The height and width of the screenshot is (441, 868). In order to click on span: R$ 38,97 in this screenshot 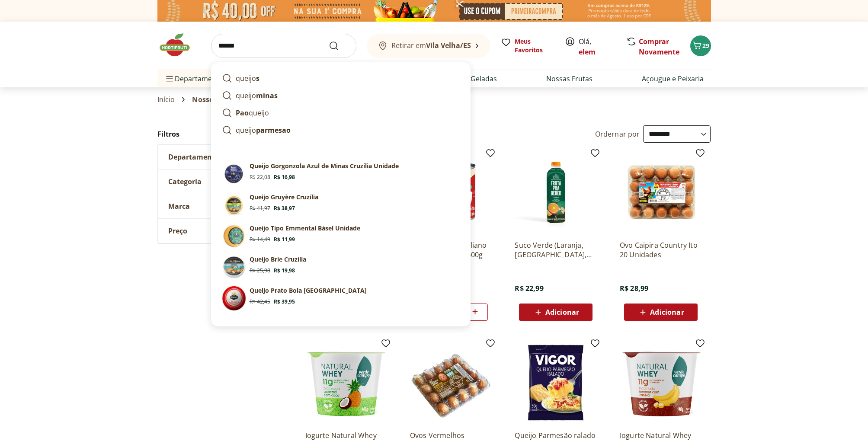, I will do `click(284, 208)`.